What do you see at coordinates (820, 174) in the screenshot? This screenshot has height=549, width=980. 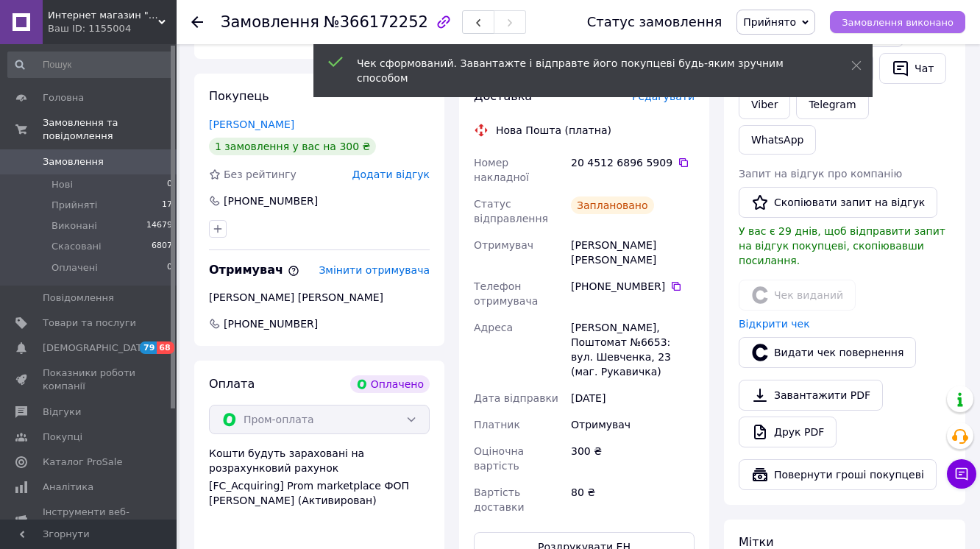 I see `span: Запит на відгук про компанію` at bounding box center [820, 174].